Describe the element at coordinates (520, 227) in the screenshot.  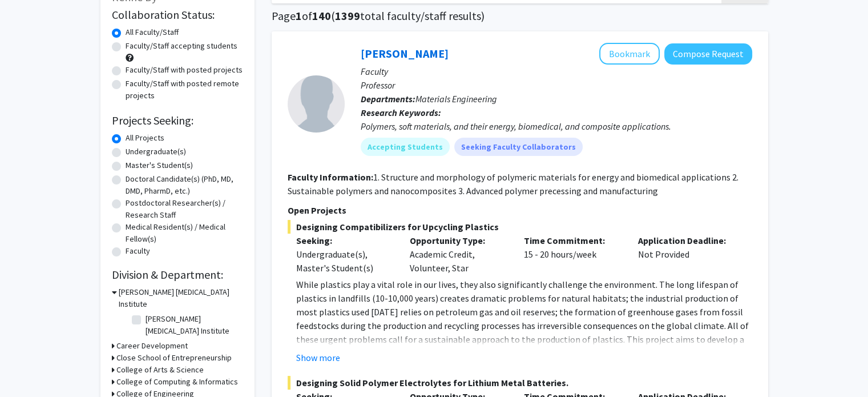
I see `span: Designing Compatibilizers for Upcycling Plastics` at that location.